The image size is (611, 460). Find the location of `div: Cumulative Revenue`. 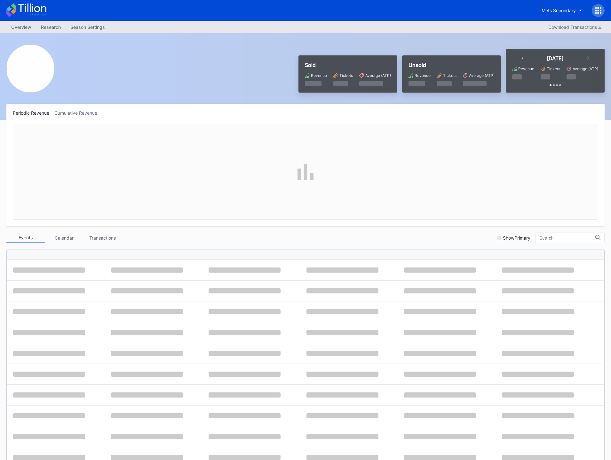

div: Cumulative Revenue is located at coordinates (78, 113).